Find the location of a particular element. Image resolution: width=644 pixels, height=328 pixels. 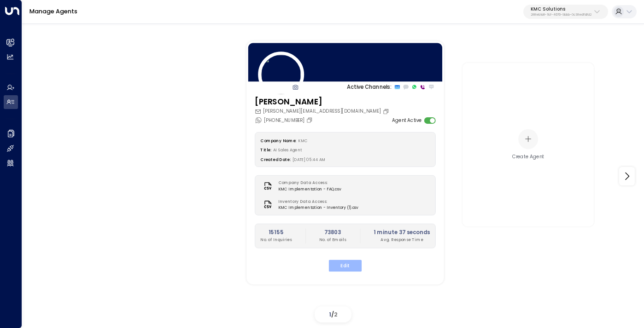

label: Created Date: is located at coordinates (275, 159).